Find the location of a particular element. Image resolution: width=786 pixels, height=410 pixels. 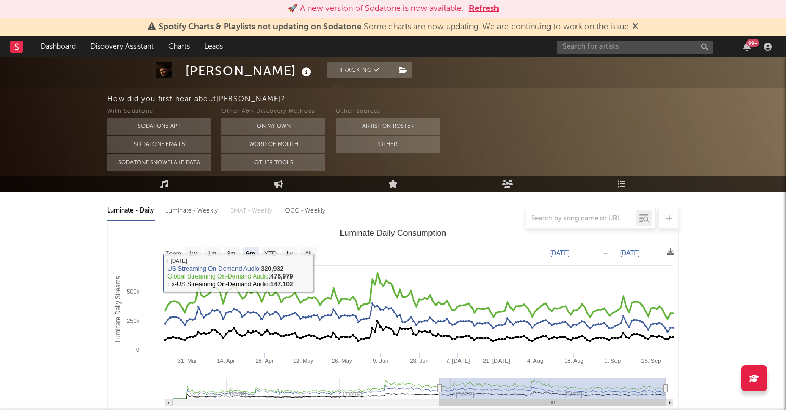

div: 🚀 A new version of Sodatone is now available. is located at coordinates (375, 9).